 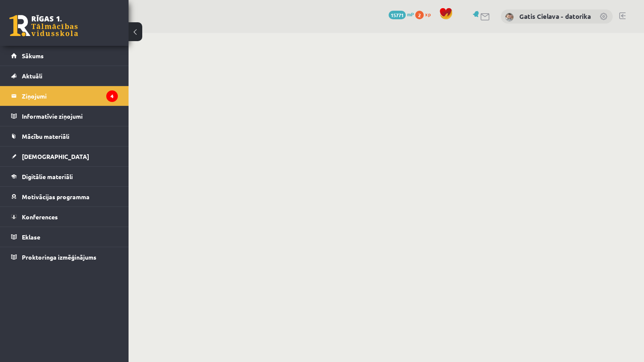 I want to click on span: Proktoringa izmēģinājums, so click(x=59, y=257).